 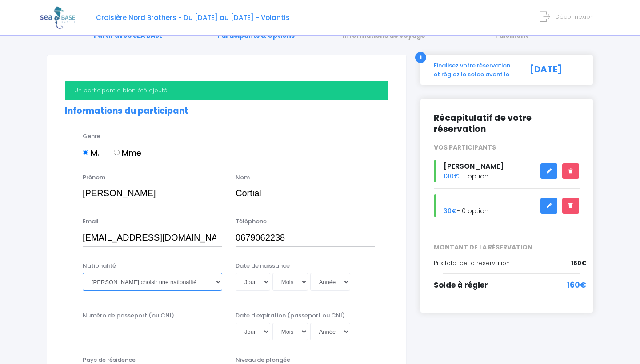 I want to click on label: Nationalité, so click(x=99, y=266).